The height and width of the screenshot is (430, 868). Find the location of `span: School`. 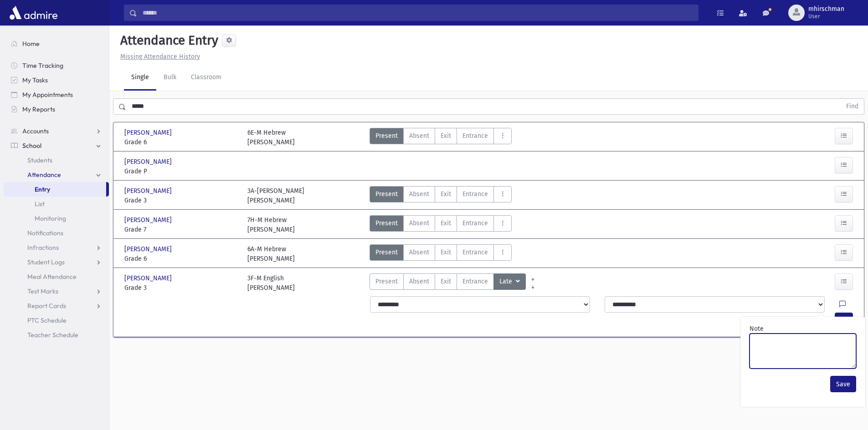

span: School is located at coordinates (32, 146).